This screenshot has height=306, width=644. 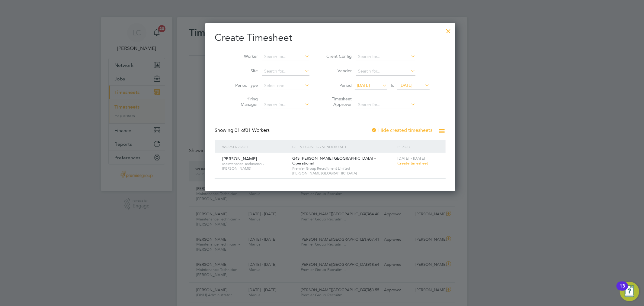 I want to click on div: Period, so click(x=417, y=147).